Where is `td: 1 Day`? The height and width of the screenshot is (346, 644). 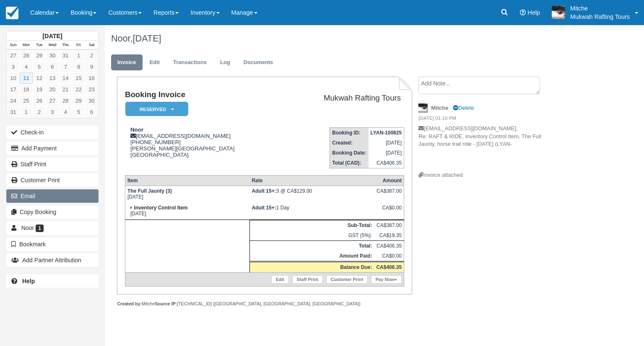 td: 1 Day is located at coordinates (312, 211).